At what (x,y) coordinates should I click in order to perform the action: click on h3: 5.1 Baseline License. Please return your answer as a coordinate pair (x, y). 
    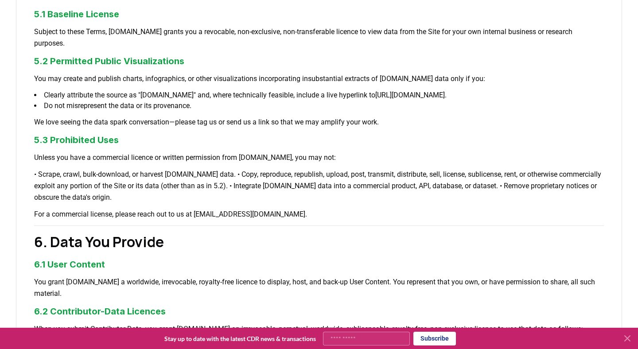
    Looking at the image, I should click on (319, 14).